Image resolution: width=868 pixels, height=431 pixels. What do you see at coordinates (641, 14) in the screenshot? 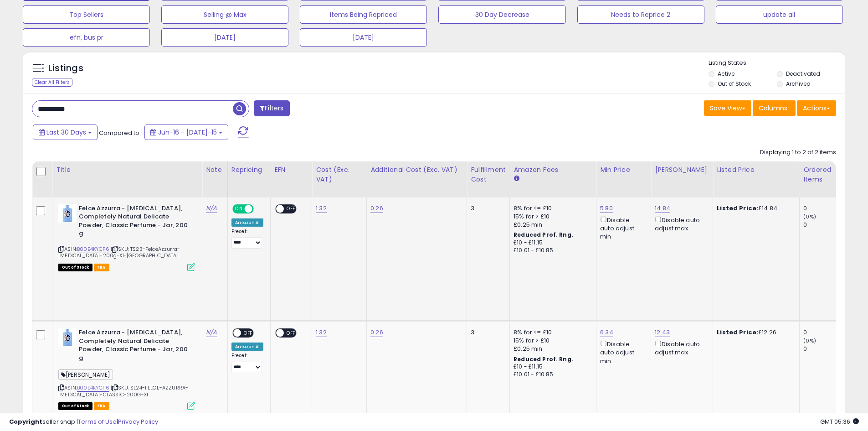
I see `button: Needs to Reprice 2` at bounding box center [641, 14].